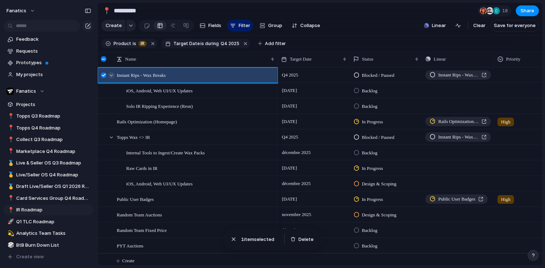 The image size is (545, 268). I want to click on a: 📍Marketplace Q4 Roadmap, so click(49, 151).